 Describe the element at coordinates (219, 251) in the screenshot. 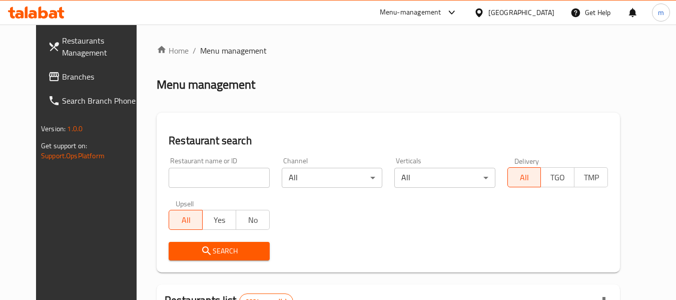

I see `button: Search` at that location.